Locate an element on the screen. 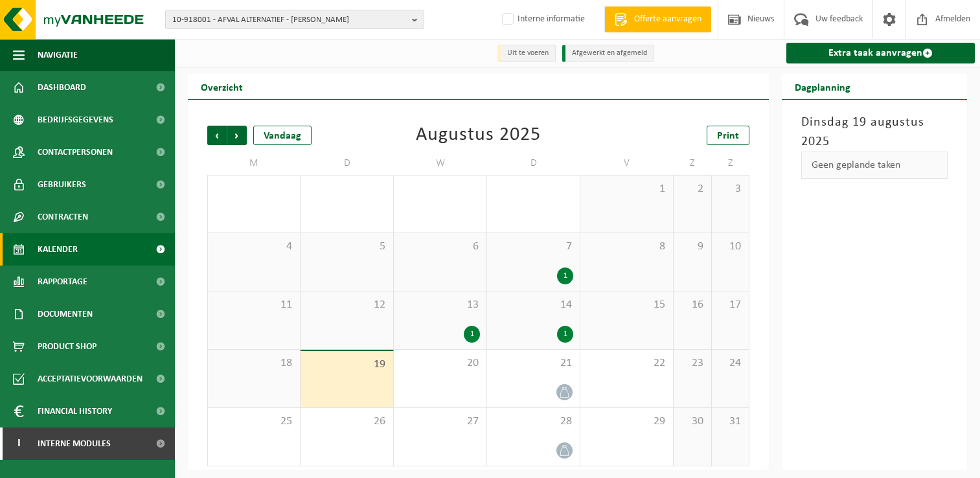  span: Navigatie is located at coordinates (58, 55).